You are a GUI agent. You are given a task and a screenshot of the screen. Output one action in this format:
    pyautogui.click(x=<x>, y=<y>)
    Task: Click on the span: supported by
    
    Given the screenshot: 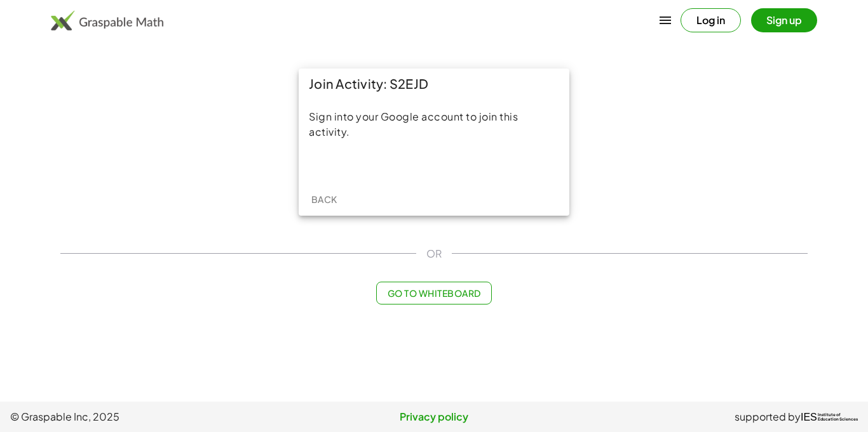 What is the action you would take?
    pyautogui.click(x=767, y=417)
    